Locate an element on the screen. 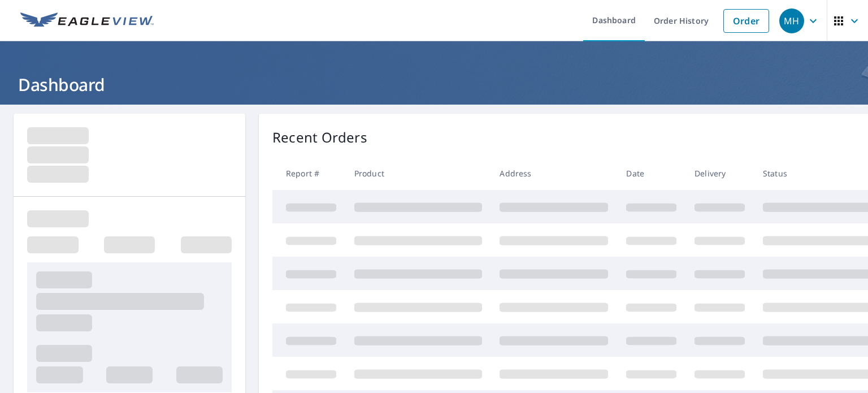 Image resolution: width=868 pixels, height=393 pixels. div: MH is located at coordinates (792, 21).